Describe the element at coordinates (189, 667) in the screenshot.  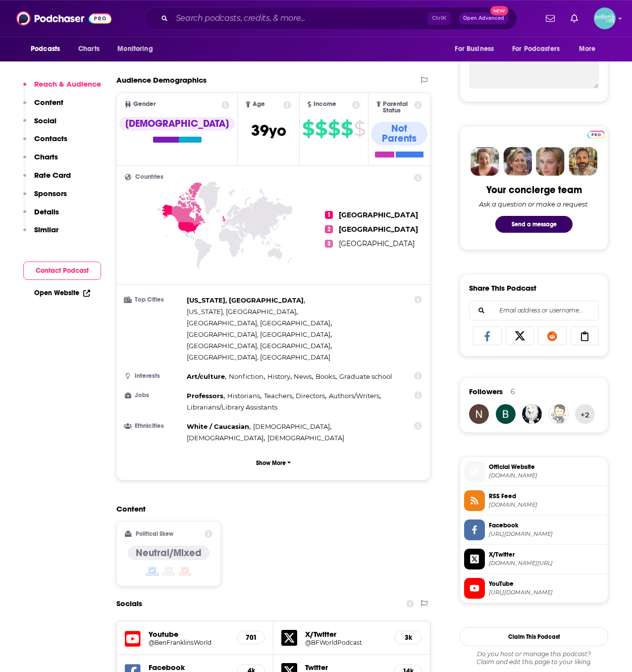
I see `h5: Facebook` at that location.